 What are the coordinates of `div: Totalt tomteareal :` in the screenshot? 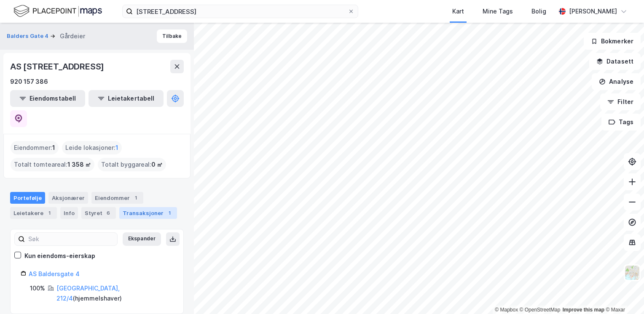 It's located at (52, 164).